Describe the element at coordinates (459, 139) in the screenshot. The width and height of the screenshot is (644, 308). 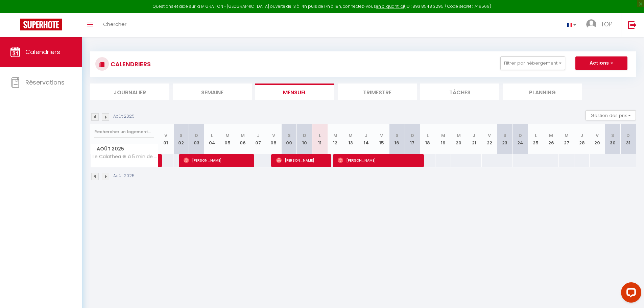
I see `th: 20` at that location.